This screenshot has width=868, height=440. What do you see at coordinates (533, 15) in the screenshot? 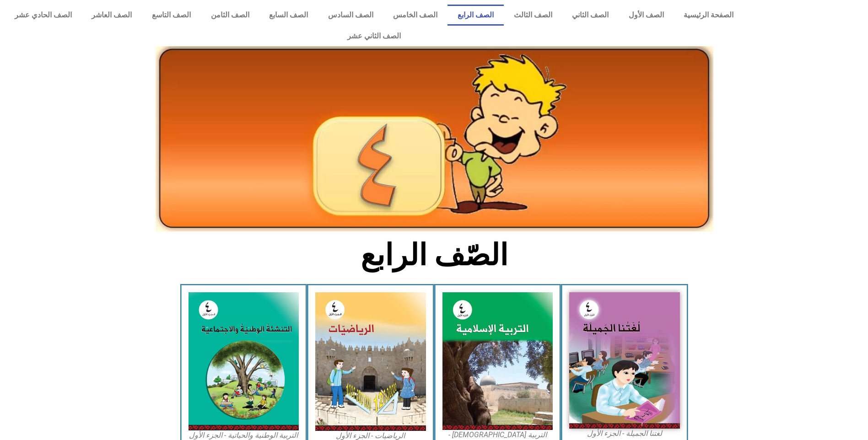
I see `a: الصف الثالث` at bounding box center [533, 15].